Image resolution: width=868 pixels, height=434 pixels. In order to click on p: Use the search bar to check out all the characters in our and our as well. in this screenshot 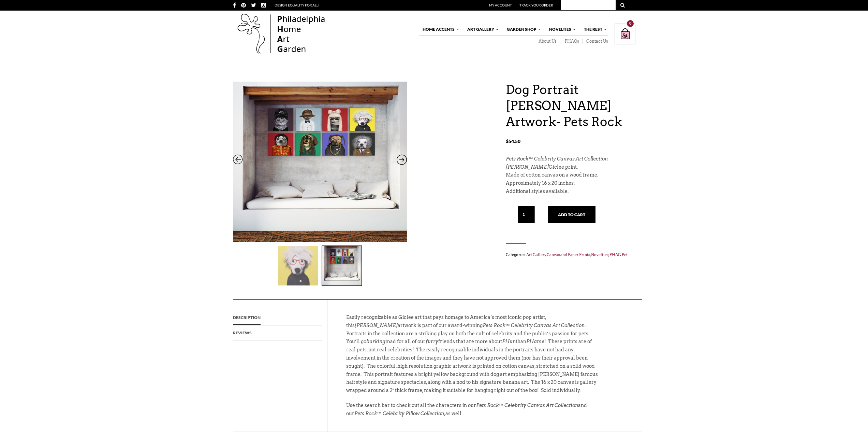, I will do `click(472, 413)`.